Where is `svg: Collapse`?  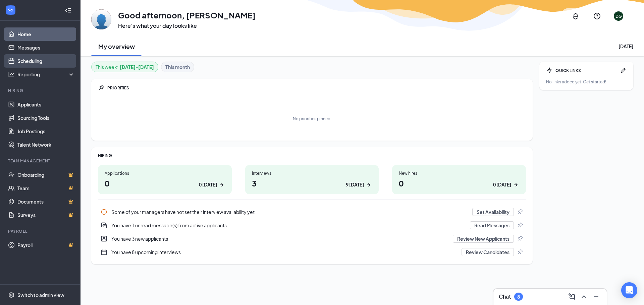 svg: Collapse is located at coordinates (68, 10).